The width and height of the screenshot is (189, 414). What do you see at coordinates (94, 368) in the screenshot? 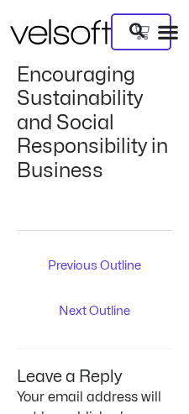
I see `h3: Leave a Reply` at bounding box center [94, 368].